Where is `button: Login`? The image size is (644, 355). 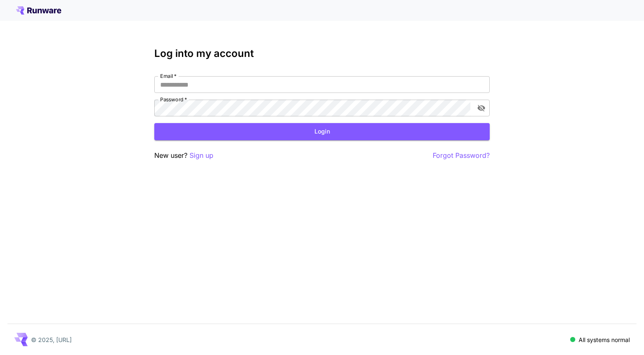 button: Login is located at coordinates (322, 132).